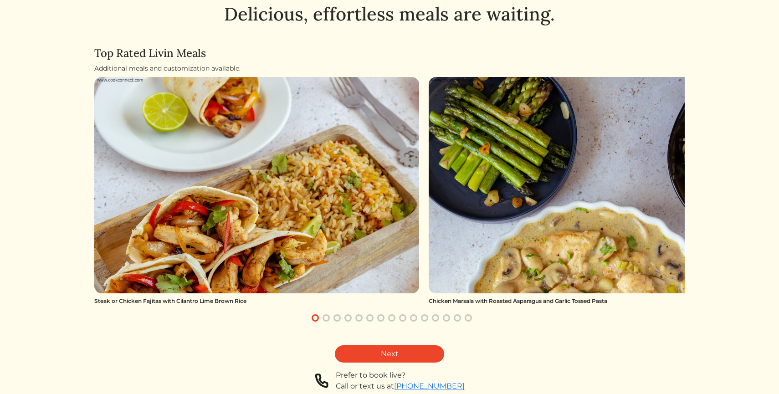 This screenshot has height=394, width=779. What do you see at coordinates (389, 354) in the screenshot?
I see `a: Next` at bounding box center [389, 354].